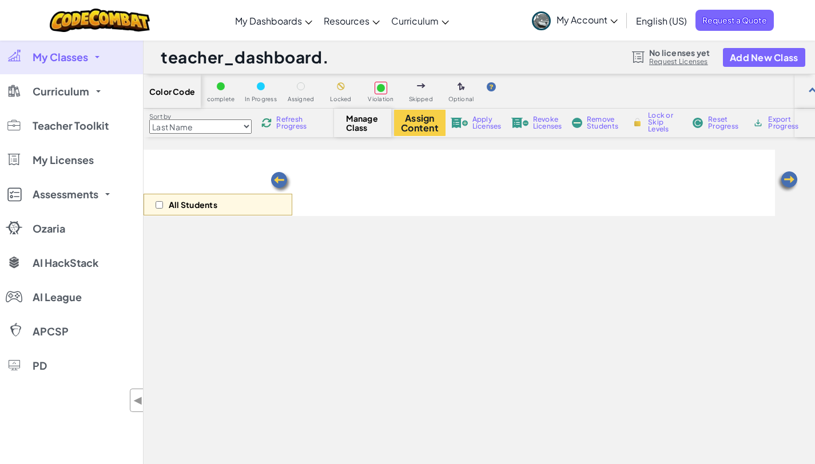 The image size is (815, 464). I want to click on img: IconLicenseRevoke.svg, so click(520, 123).